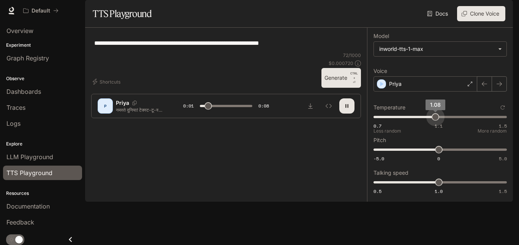  Describe the element at coordinates (140, 110) in the screenshot. I see `p: नमस्ते दुनिया! टेक्स्ट-टू-स्पीच मॉडल बनने के लिए यह कितना शानदार दिन है!` at that location.